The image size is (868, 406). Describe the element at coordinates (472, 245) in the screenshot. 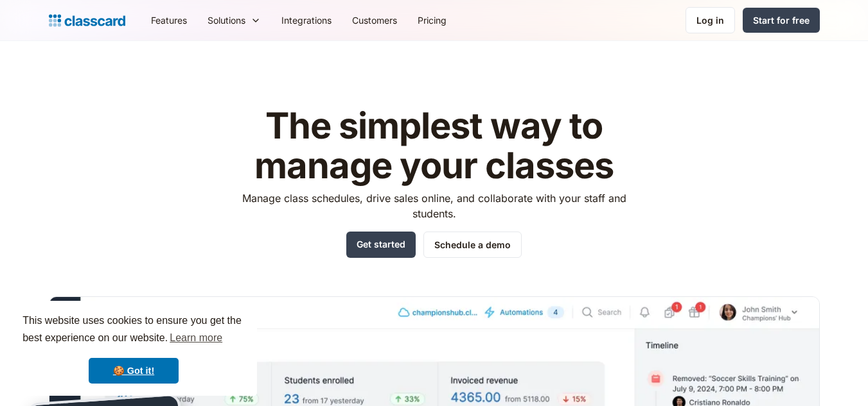

I see `a: Schedule a demo` at that location.